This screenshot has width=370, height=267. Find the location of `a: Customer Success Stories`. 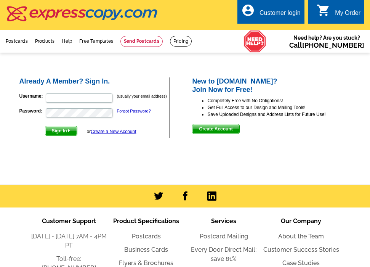

a: Customer Success Stories is located at coordinates (301, 249).